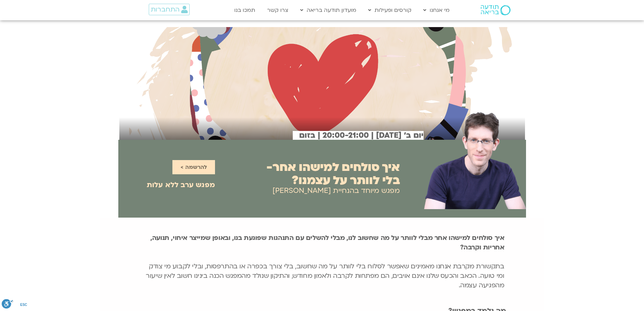 The image size is (644, 311). Describe the element at coordinates (278, 10) in the screenshot. I see `a: צרו קשר` at that location.